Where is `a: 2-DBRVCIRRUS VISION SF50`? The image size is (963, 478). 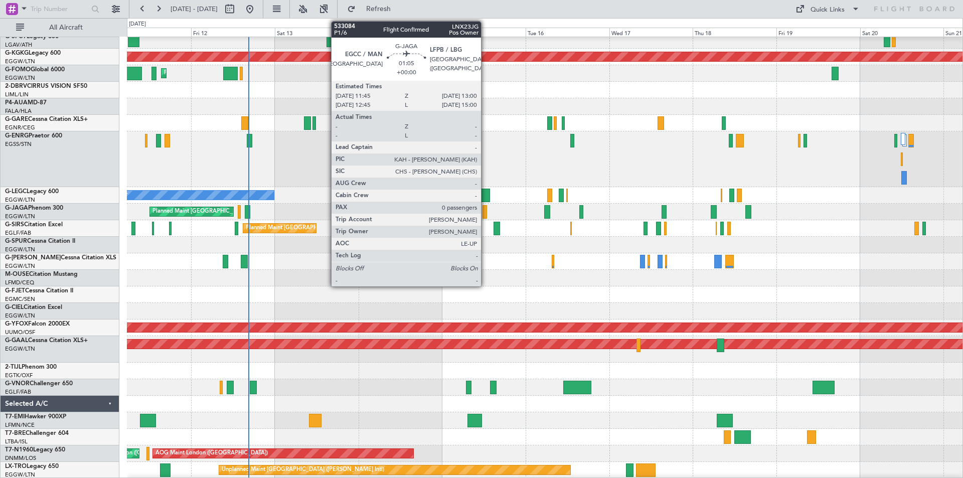
a: 2-DBRVCIRRUS VISION SF50 is located at coordinates (46, 86).